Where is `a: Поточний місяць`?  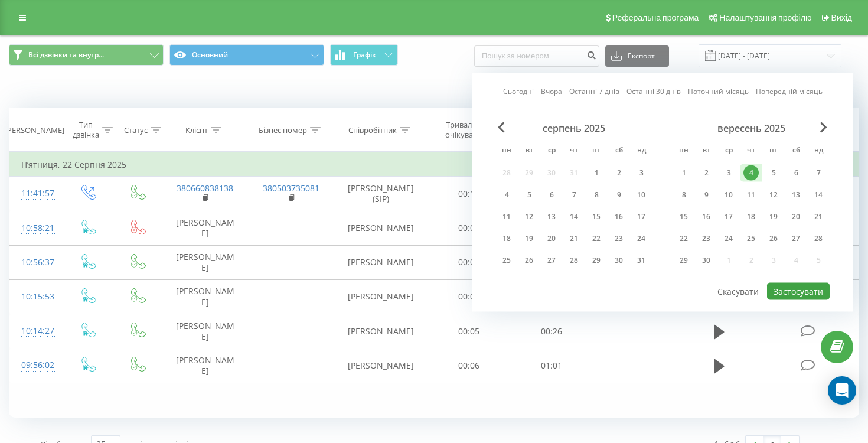
a: Поточний місяць is located at coordinates (718, 91).